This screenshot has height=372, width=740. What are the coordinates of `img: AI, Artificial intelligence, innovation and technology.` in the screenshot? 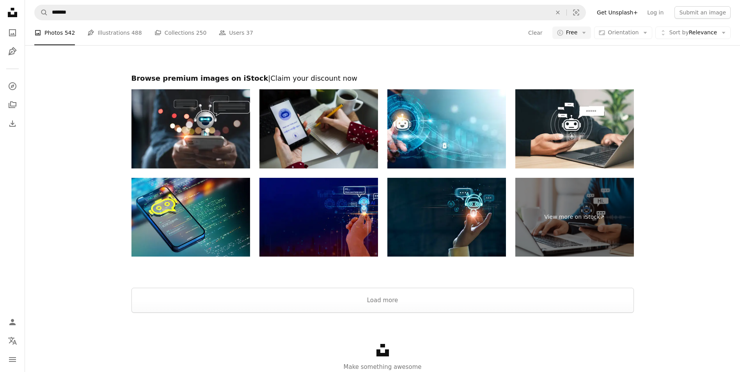 It's located at (318, 217).